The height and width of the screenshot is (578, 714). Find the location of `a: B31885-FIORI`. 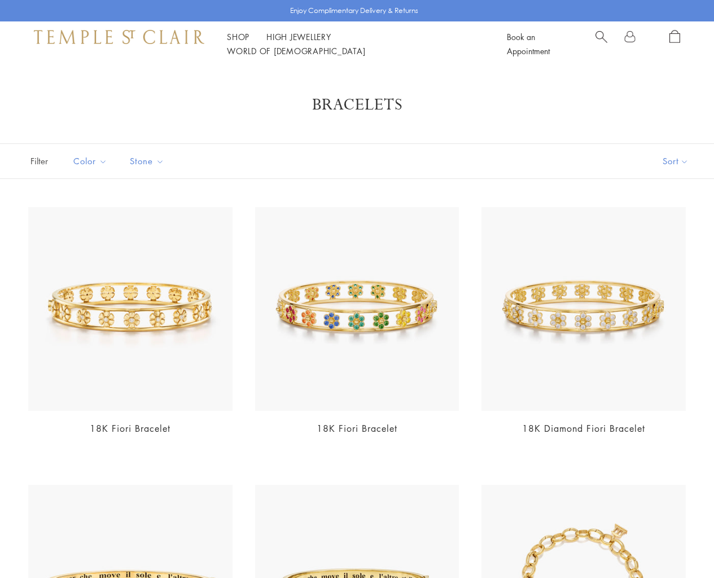

a: B31885-FIORI is located at coordinates (583, 309).